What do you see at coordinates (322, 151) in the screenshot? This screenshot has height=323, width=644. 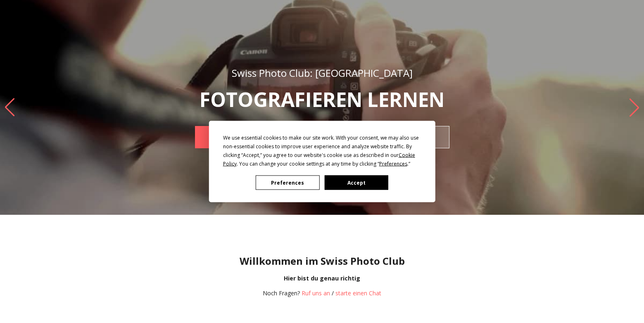 I see `div: We use essential cookies to make our site work. With your consent, we may also use non-essential ...` at bounding box center [322, 151].